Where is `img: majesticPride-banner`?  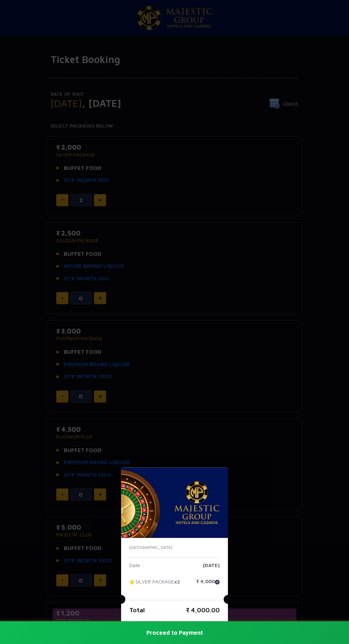 img: majesticPride-banner is located at coordinates (174, 503).